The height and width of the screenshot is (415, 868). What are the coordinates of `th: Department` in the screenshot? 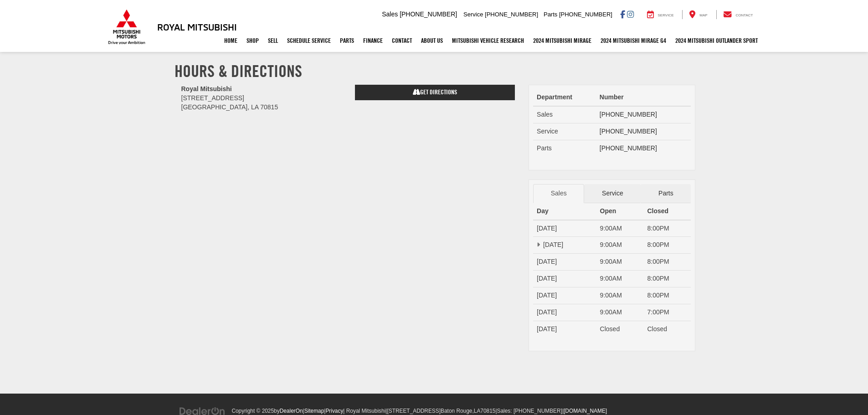 It's located at (565, 98).